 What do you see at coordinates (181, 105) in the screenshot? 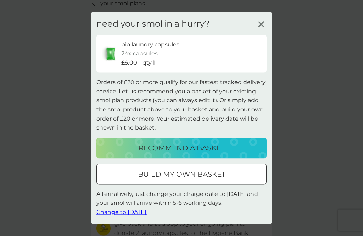
I see `p: Orders of £20 or more qualify for our fastest tracked delivery service. Let us recommend you a ba...` at bounding box center [181, 105].